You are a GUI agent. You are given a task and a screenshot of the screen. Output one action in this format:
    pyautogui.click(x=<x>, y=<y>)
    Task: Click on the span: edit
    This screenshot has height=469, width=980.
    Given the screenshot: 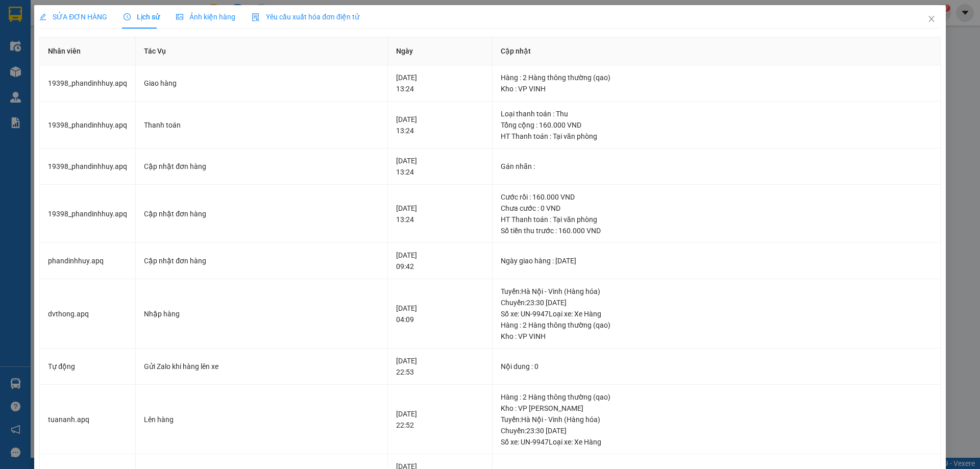 What is the action you would take?
    pyautogui.click(x=43, y=17)
    